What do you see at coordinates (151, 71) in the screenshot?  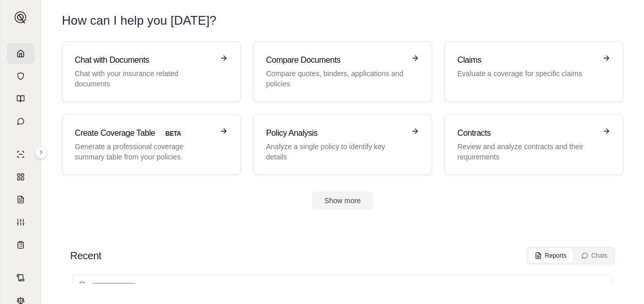 I see `a: Chat with DocumentsChat with your insurance related documents` at bounding box center [151, 71].